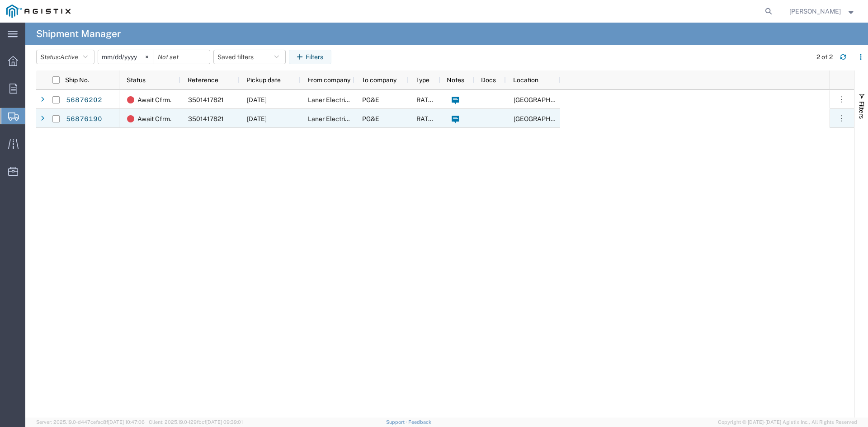  What do you see at coordinates (379, 80) in the screenshot?
I see `span: To company` at bounding box center [379, 80].